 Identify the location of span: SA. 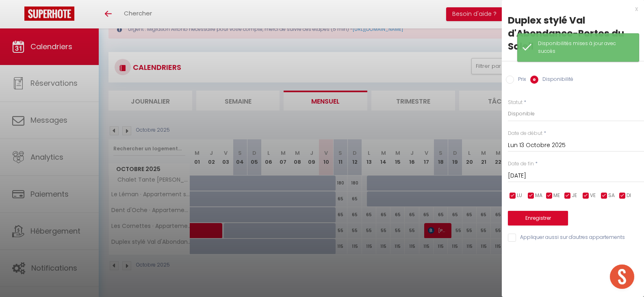
(612, 195).